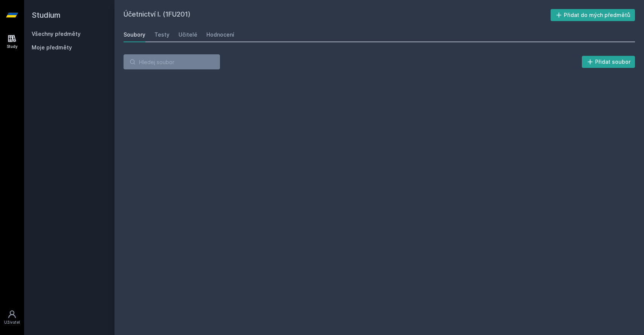 Image resolution: width=644 pixels, height=335 pixels. What do you see at coordinates (162, 35) in the screenshot?
I see `a: Testy` at bounding box center [162, 35].